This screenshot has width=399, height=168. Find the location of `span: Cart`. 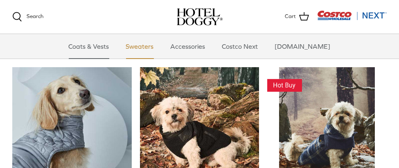

span: Cart is located at coordinates (290, 16).